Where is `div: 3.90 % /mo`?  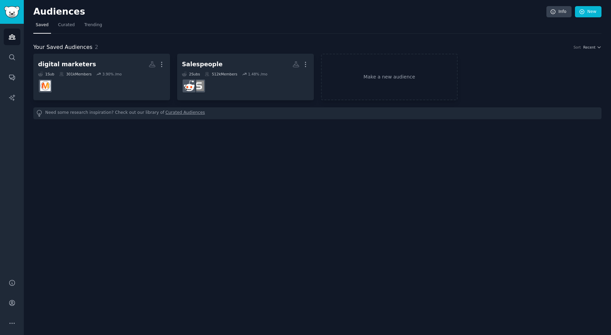 div: 3.90 % /mo is located at coordinates (112, 74).